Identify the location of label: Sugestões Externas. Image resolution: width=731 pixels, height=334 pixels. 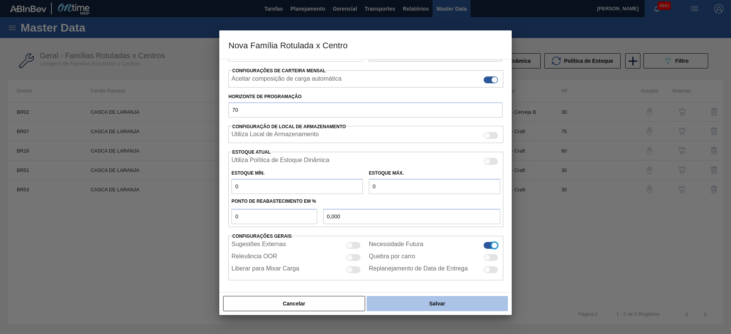
(259, 246).